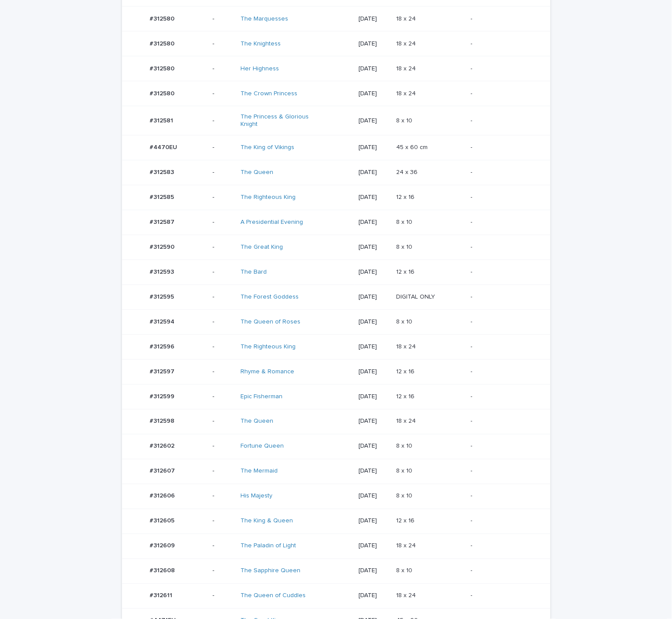 This screenshot has width=672, height=619. Describe the element at coordinates (163, 396) in the screenshot. I see `p: #312599` at that location.